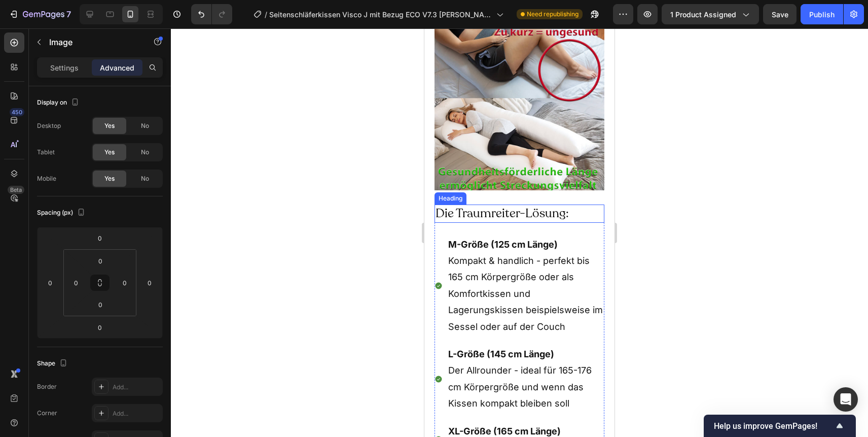 The width and height of the screenshot is (868, 437). What do you see at coordinates (845, 399) in the screenshot?
I see `div: Open Intercom Messenger` at bounding box center [845, 399].